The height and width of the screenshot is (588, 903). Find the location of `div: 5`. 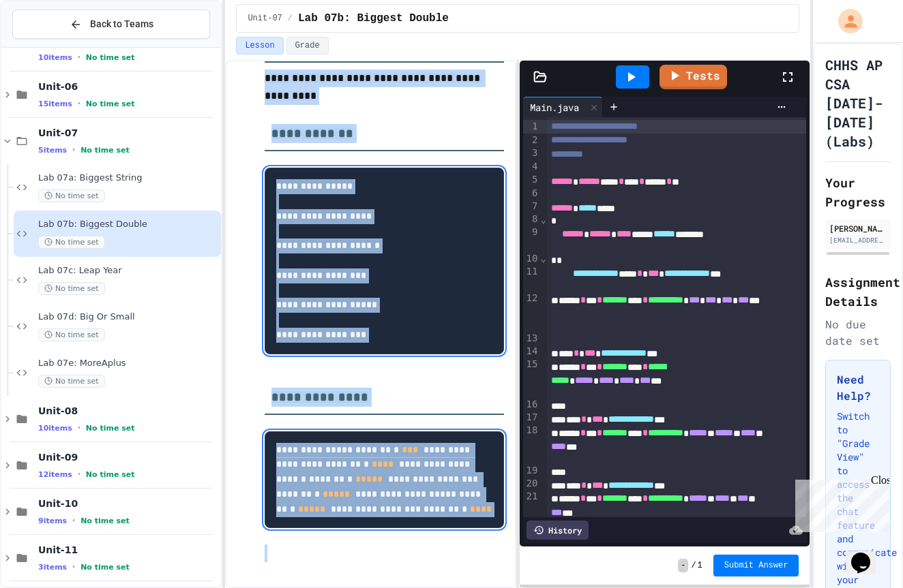

div: 5 is located at coordinates (531, 180).